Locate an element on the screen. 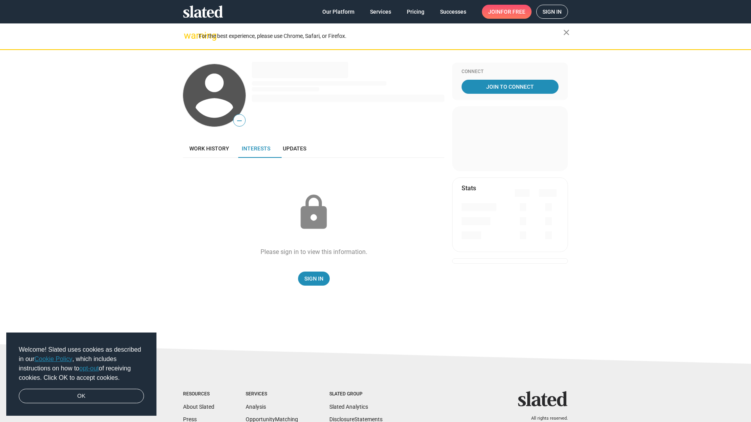 The image size is (751, 422). span: Successes is located at coordinates (453, 12).